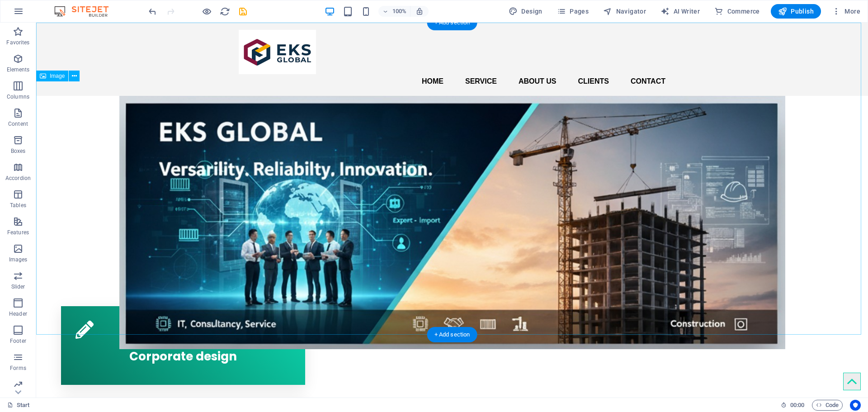 This screenshot has height=412, width=868. Describe the element at coordinates (243, 12) in the screenshot. I see `button: save` at that location.